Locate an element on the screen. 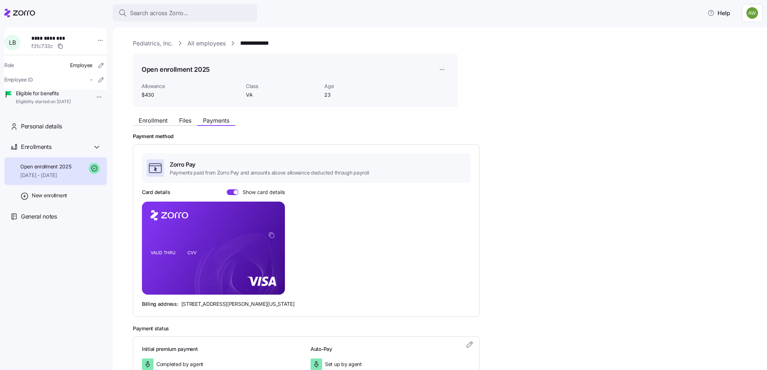 The height and width of the screenshot is (370, 767). span: Eligible for benefits is located at coordinates (43, 93).